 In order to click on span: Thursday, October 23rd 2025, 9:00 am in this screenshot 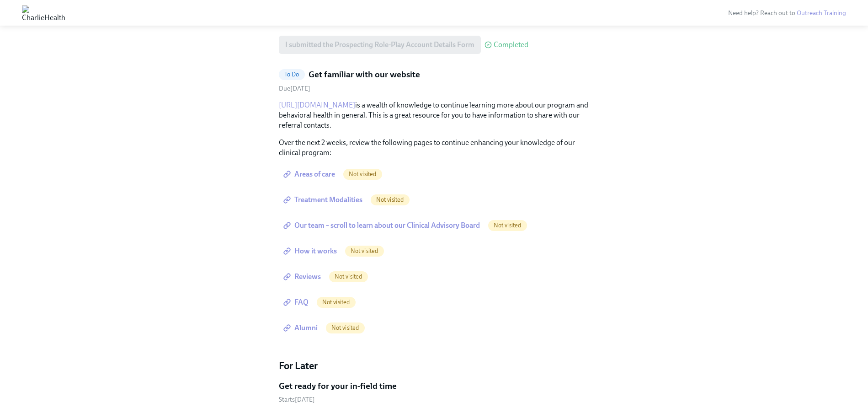, I will do `click(294, 88)`.